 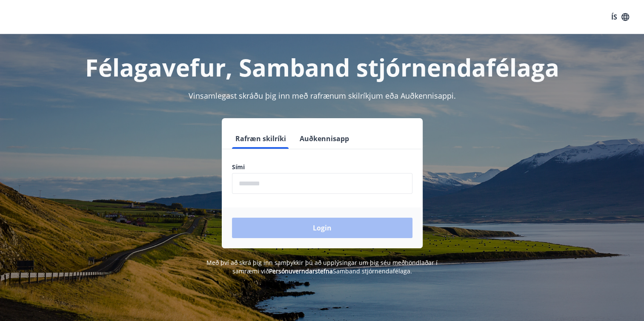 What do you see at coordinates (301, 271) in the screenshot?
I see `a: Persónuverndarstefna` at bounding box center [301, 271].